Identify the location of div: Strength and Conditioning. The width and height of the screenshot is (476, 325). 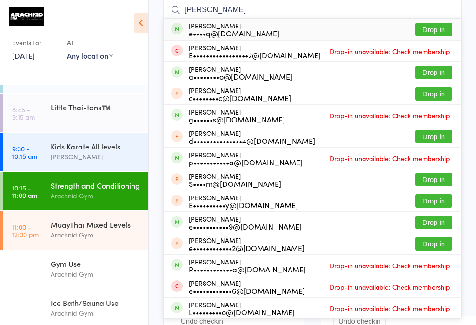
(95, 185).